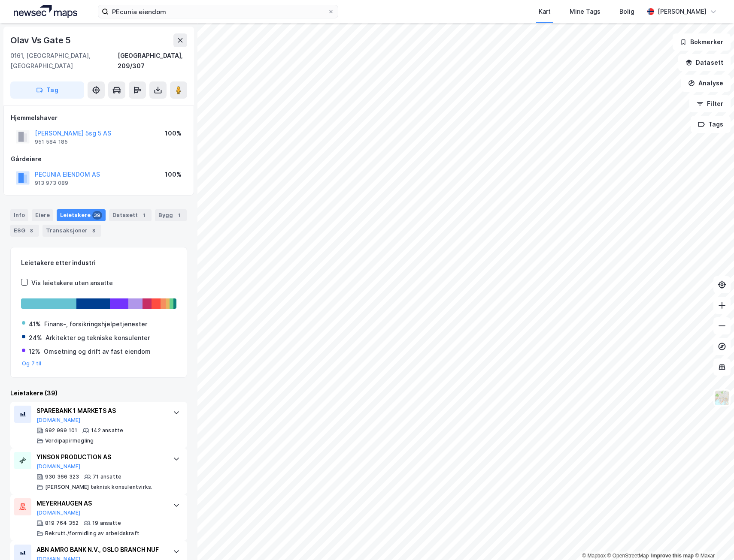 Image resolution: width=734 pixels, height=560 pixels. What do you see at coordinates (51, 142) in the screenshot?
I see `div: 951 584 185` at bounding box center [51, 142].